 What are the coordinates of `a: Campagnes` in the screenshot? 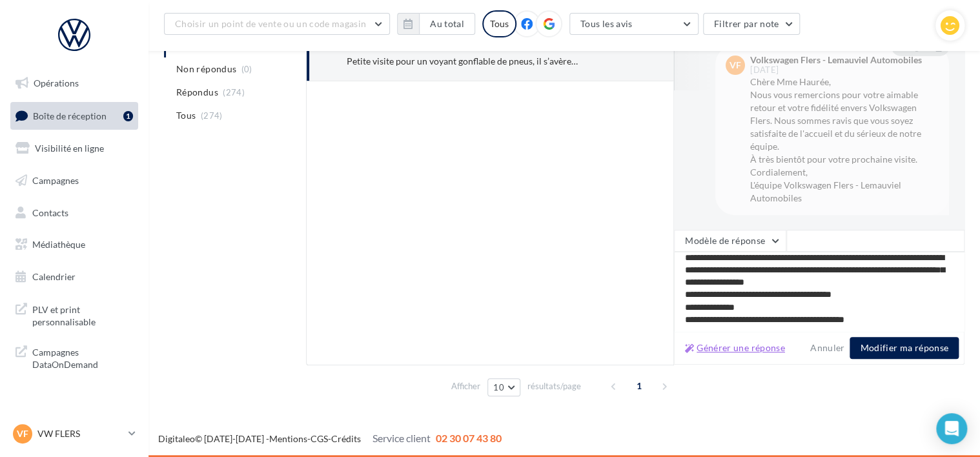 It's located at (74, 180).